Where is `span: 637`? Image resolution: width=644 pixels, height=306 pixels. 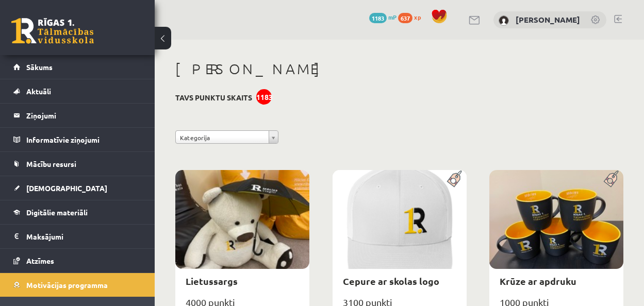
span: 637 is located at coordinates (405, 18).